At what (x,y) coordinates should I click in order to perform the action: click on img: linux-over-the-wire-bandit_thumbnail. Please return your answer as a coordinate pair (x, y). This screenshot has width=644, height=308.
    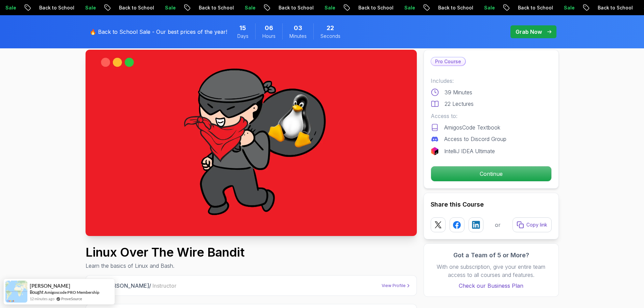
    Looking at the image, I should click on (251, 143).